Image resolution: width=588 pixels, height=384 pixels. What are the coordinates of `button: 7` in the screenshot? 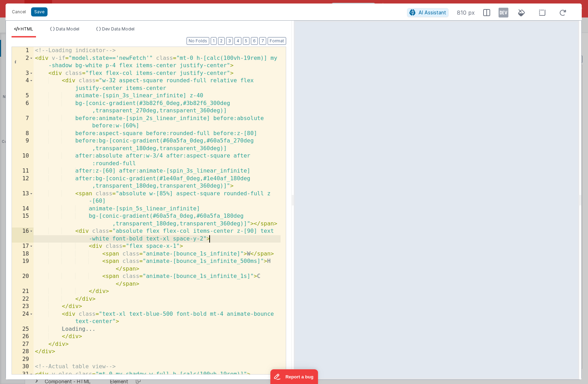 It's located at (263, 41).